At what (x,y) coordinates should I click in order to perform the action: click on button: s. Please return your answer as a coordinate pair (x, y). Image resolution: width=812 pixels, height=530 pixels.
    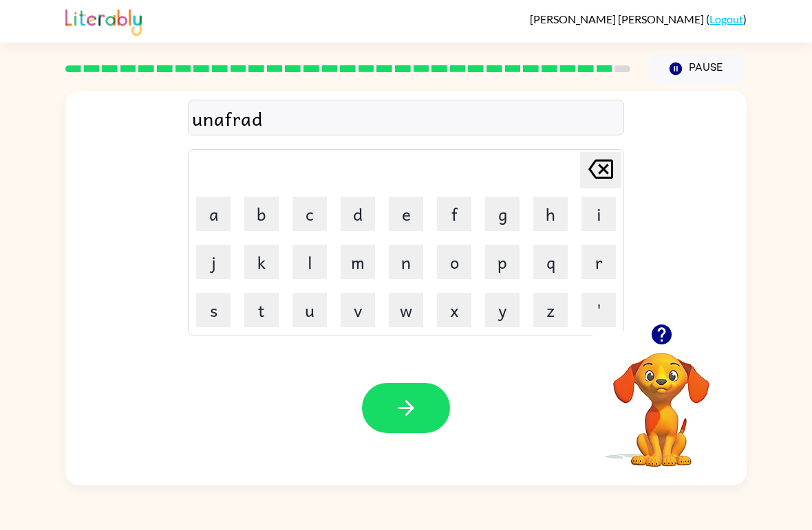
    Looking at the image, I should click on (213, 310).